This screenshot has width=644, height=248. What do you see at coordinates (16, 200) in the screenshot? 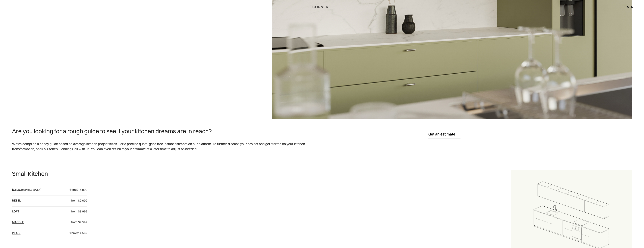
I see `a: Rebel` at bounding box center [16, 200].